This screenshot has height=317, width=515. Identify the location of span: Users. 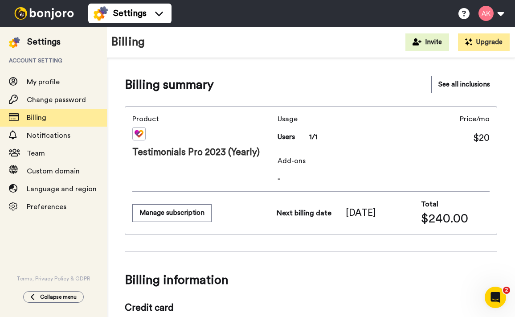
(286, 137).